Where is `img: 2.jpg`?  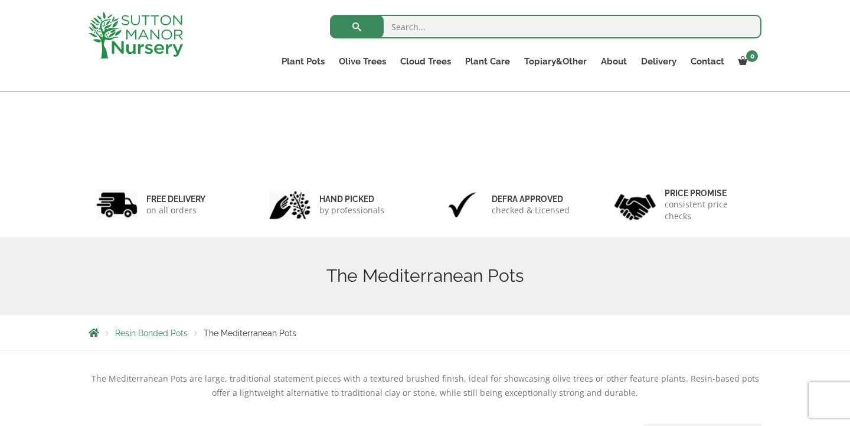 img: 2.jpg is located at coordinates (290, 204).